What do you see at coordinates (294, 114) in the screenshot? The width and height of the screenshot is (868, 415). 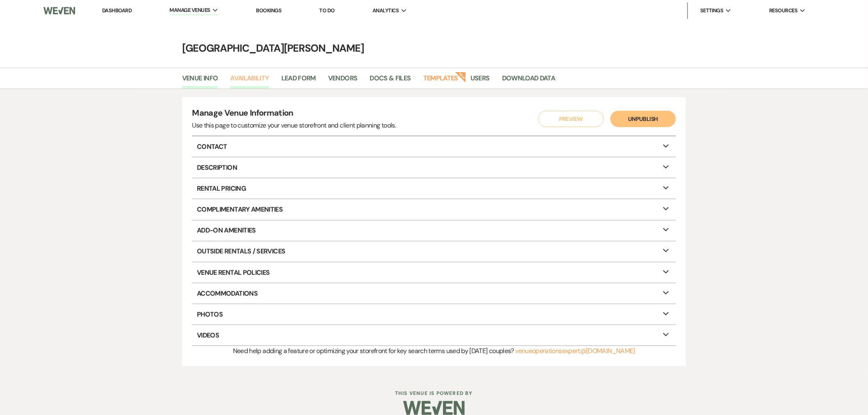 I see `h4: Manage Venue Information` at bounding box center [294, 114].